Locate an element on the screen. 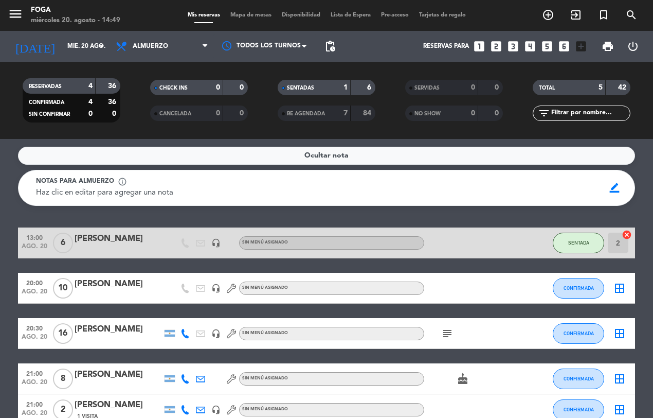 The width and height of the screenshot is (653, 418). input: Filtrar por nombre... is located at coordinates (590, 113).